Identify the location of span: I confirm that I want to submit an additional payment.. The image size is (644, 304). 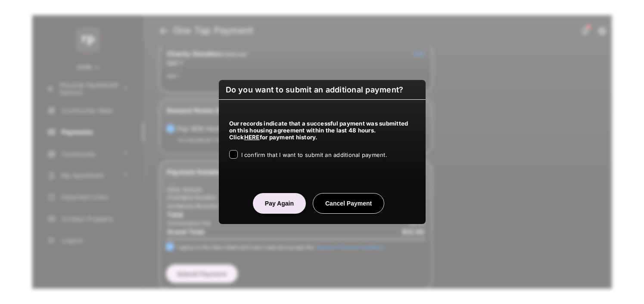
(314, 155).